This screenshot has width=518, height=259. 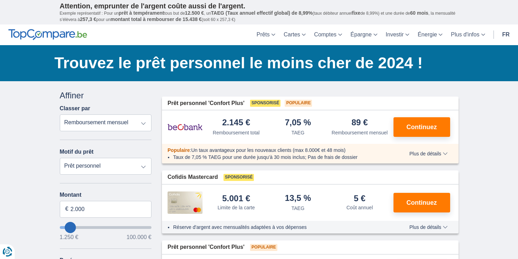 I want to click on input: wantToBorrow, so click(x=106, y=227).